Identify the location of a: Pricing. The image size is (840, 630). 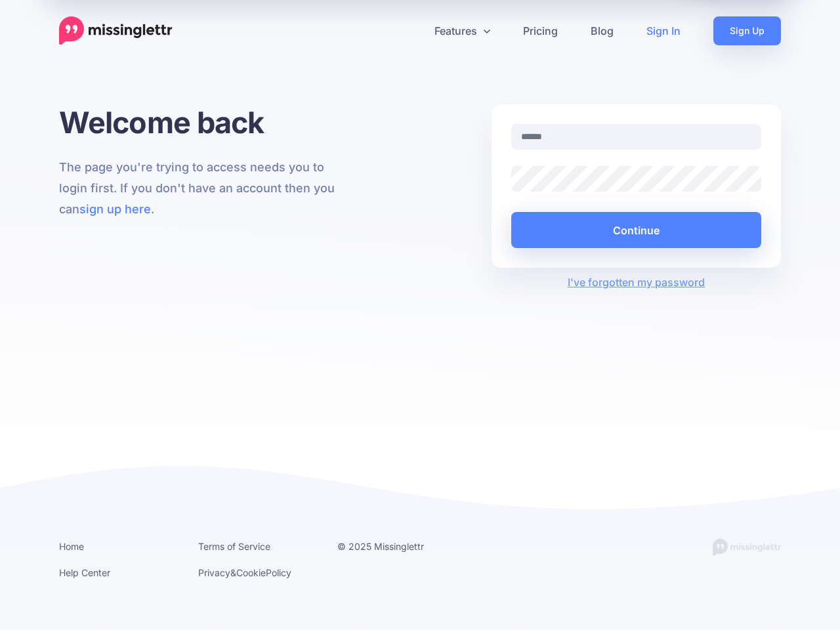
(540, 31).